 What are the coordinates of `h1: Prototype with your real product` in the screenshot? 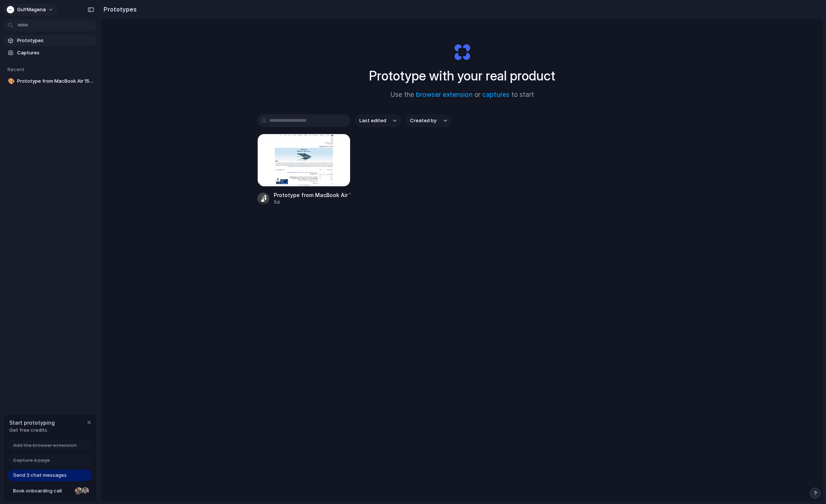 It's located at (462, 75).